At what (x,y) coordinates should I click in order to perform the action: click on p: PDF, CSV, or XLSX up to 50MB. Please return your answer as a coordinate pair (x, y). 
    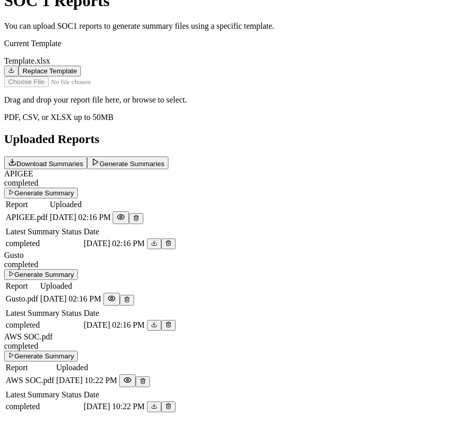
    Looking at the image, I should click on (235, 117).